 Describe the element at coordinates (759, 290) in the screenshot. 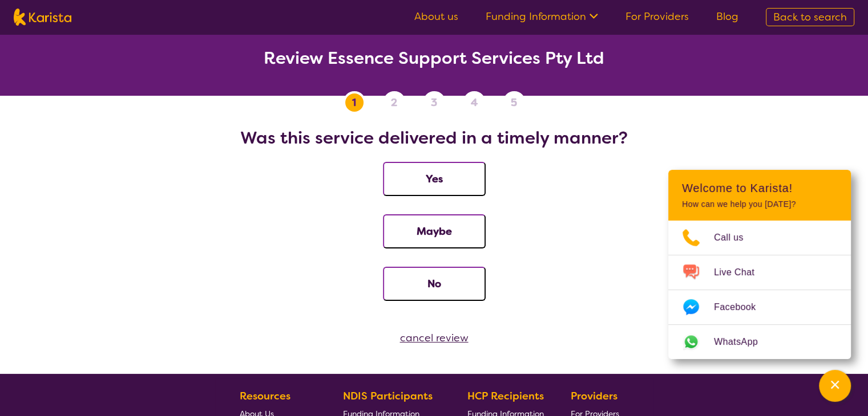

I see `ul: Choose channel` at that location.